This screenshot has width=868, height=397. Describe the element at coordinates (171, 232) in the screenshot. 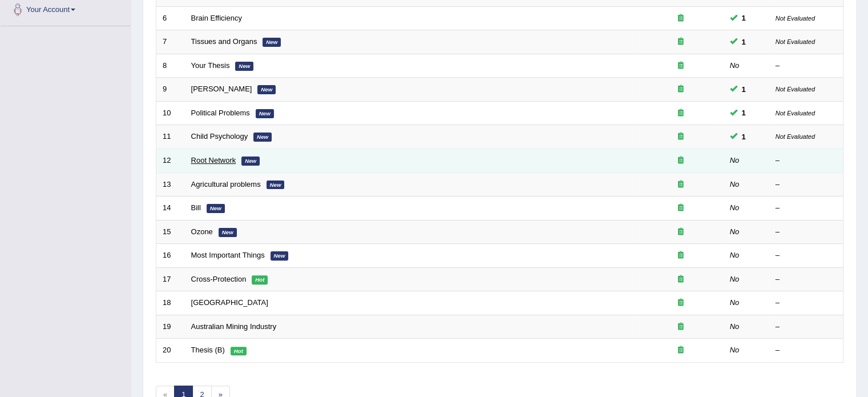

I see `td: 15` at that location.